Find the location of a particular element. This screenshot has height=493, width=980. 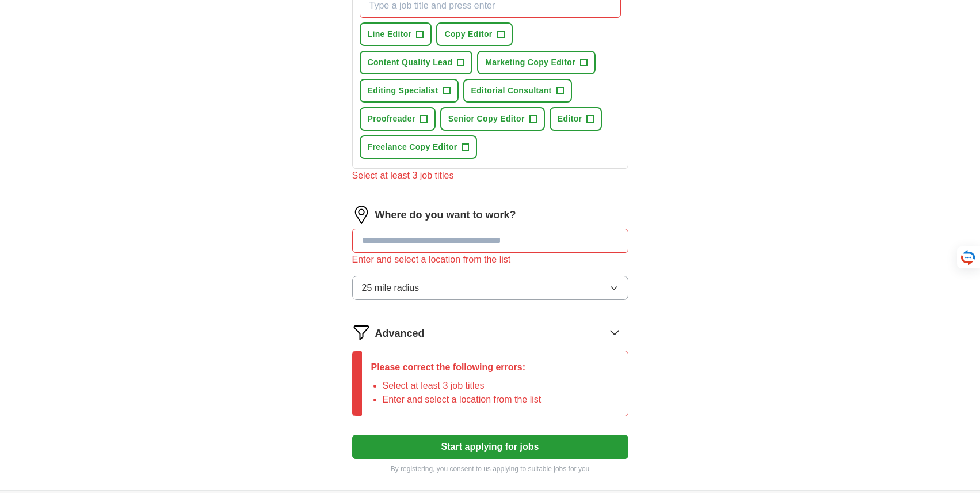

span: Copy Editor is located at coordinates (468, 34).